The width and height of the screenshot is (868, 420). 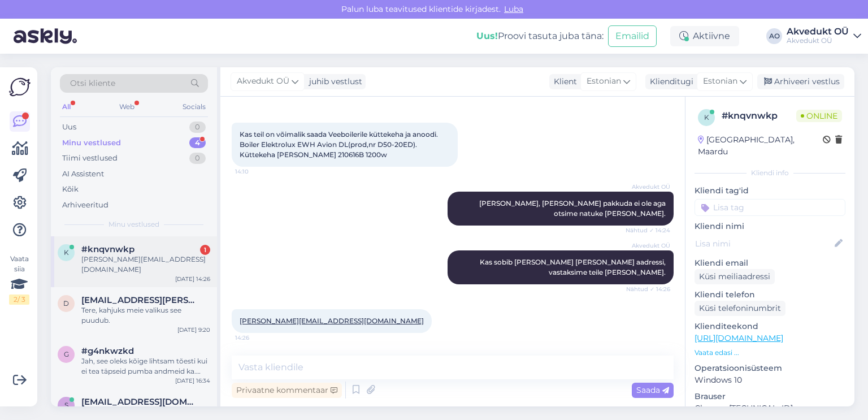 I want to click on div: Minu vestlused, so click(x=92, y=143).